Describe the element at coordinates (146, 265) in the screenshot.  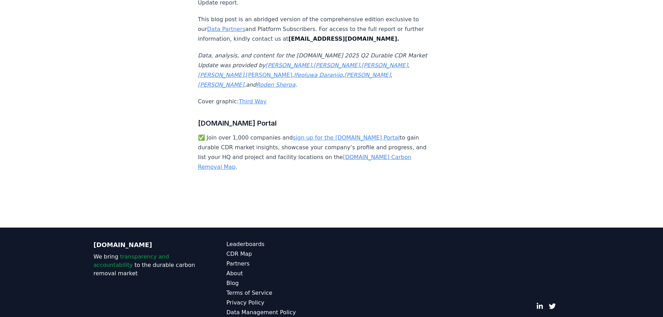
I see `p: We bring to the durable carbon removal market` at that location.